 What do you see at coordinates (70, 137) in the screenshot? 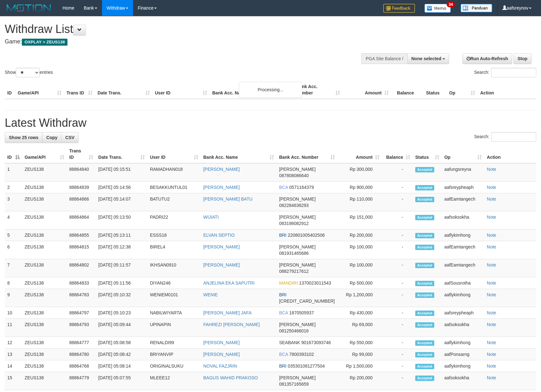
I see `a: CSV` at bounding box center [70, 137].